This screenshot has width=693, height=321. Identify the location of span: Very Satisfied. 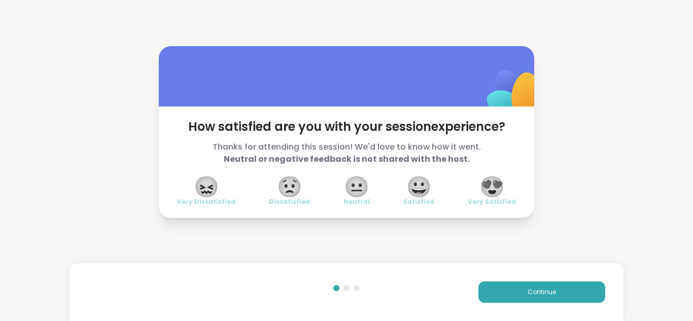
(491, 202).